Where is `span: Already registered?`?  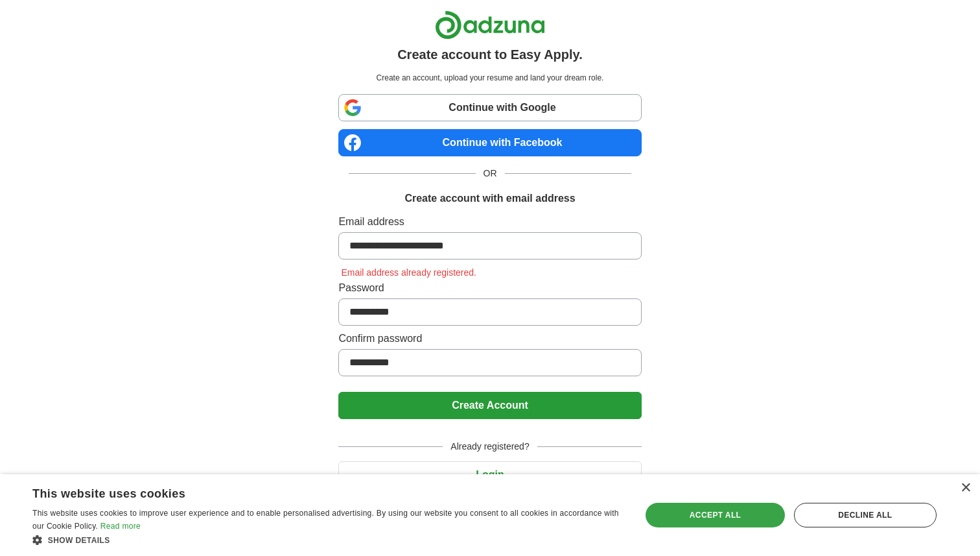 span: Already registered? is located at coordinates (490, 446).